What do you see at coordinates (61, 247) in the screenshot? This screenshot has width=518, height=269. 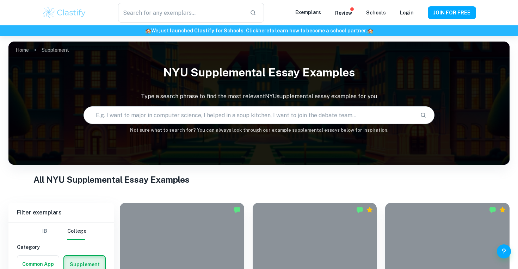 I see `h6: Category` at bounding box center [61, 247].